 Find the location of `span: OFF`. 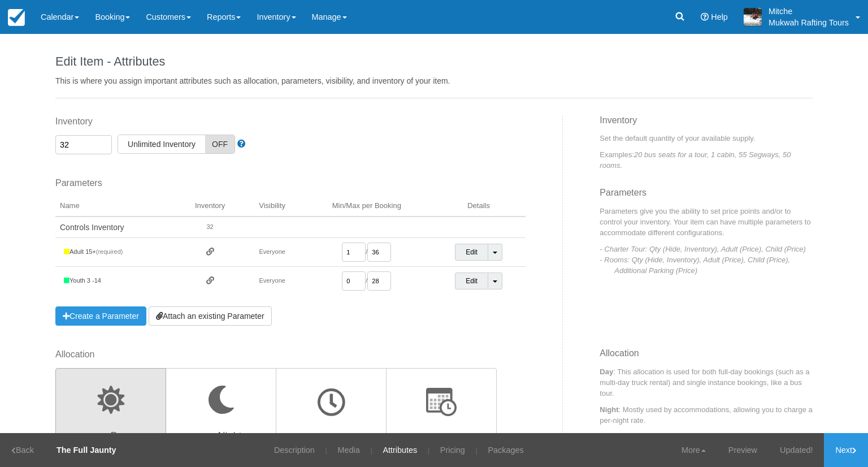

span: OFF is located at coordinates (220, 144).